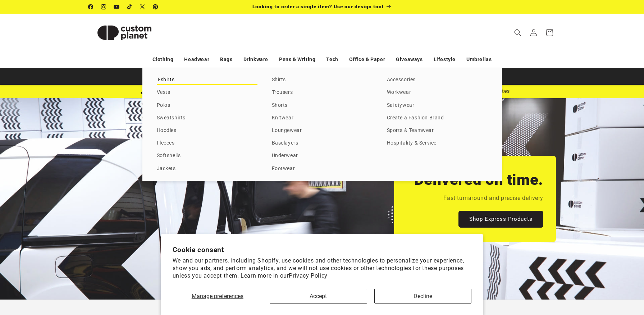  What do you see at coordinates (322, 250) in the screenshot?
I see `h2: Cookie consent` at bounding box center [322, 250].